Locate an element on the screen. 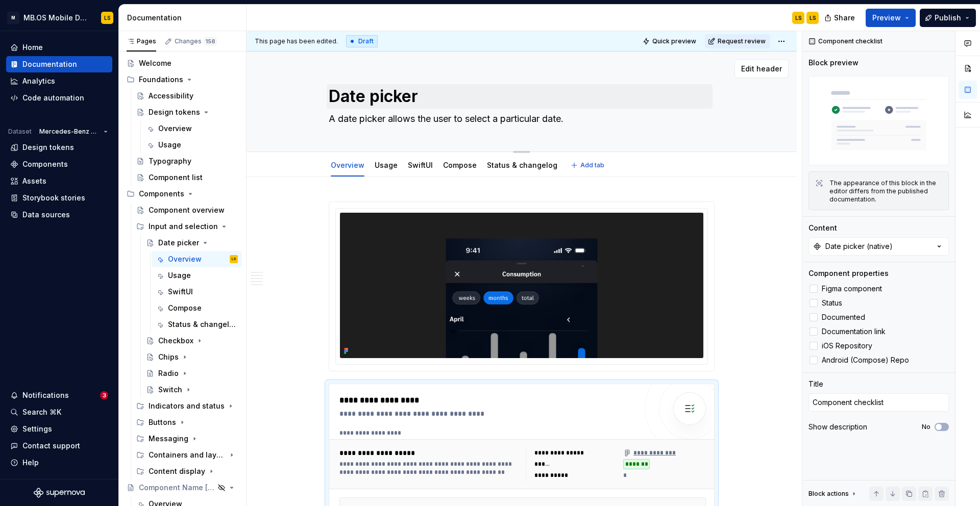 The image size is (980, 506). a: Home is located at coordinates (59, 47).